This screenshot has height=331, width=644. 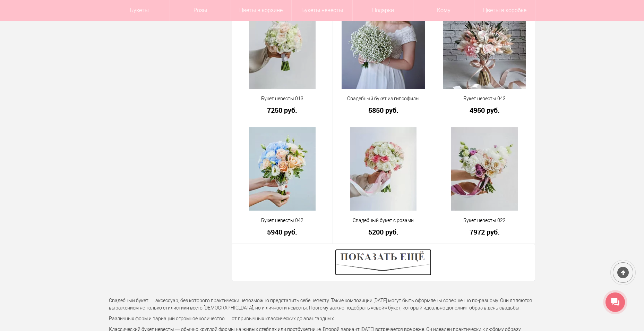 I want to click on img: Букет невесты 042, so click(x=282, y=169).